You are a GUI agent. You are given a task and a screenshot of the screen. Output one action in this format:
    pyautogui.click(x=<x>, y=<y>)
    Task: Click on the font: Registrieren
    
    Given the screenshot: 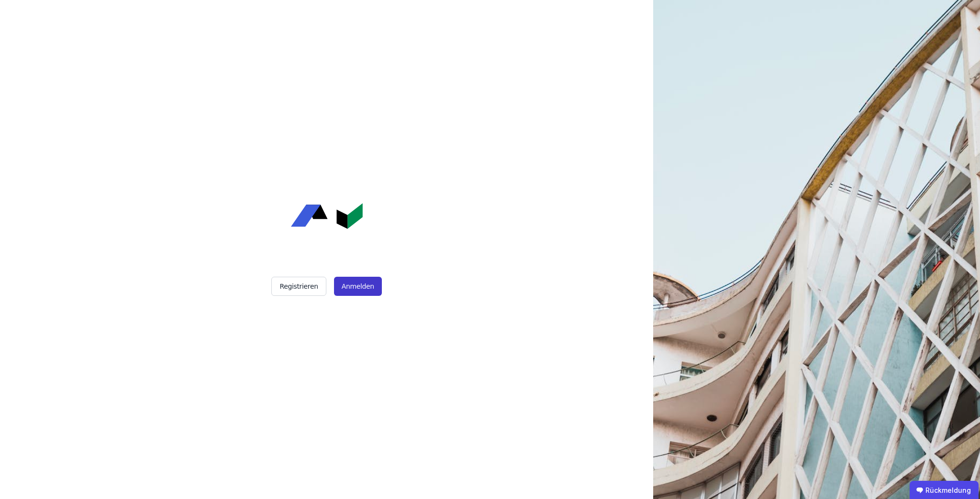 What is the action you would take?
    pyautogui.click(x=299, y=286)
    